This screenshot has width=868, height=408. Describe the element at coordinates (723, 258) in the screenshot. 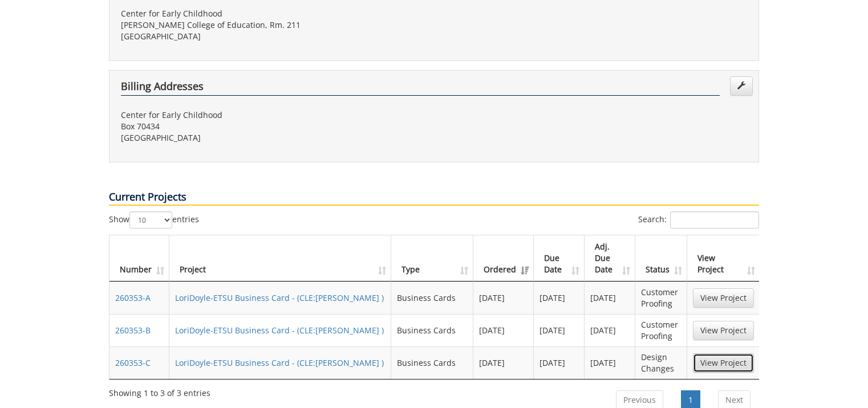

I see `th: View Project: activate to sort column ascending` at that location.